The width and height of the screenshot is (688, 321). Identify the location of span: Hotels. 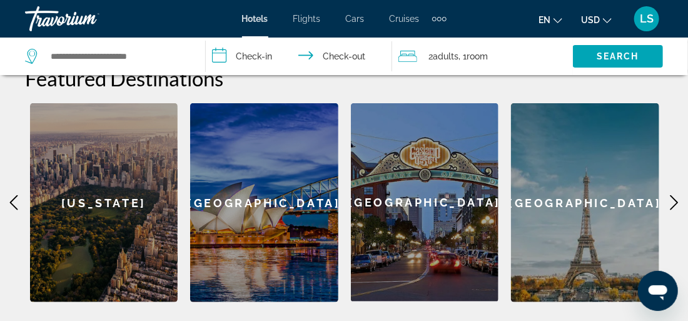
(255, 19).